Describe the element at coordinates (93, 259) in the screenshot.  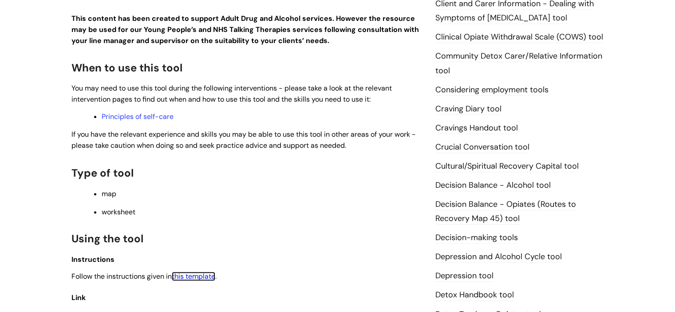
I see `span: Instructions` at that location.